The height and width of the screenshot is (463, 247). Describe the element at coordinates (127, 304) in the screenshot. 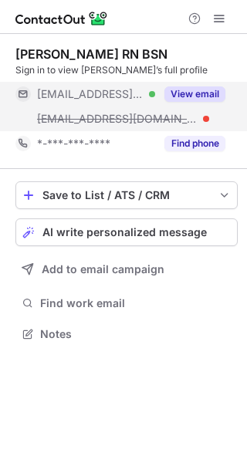

I see `button: Find work email` at that location.